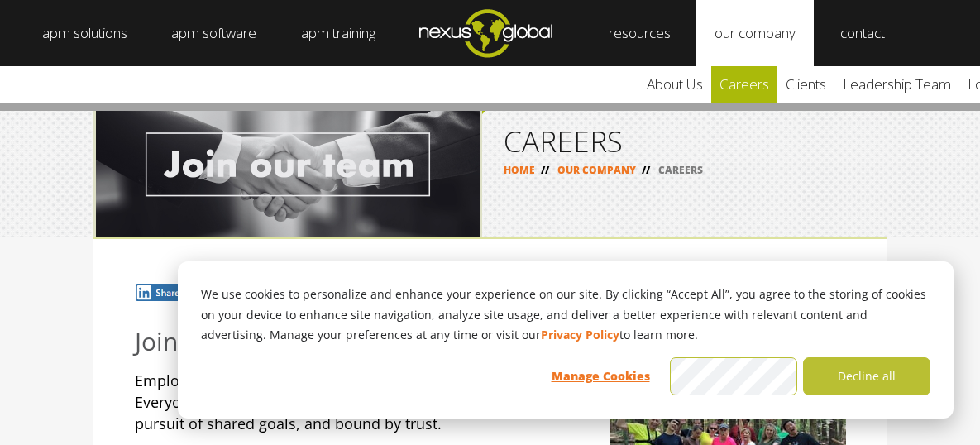  I want to click on a: leadership team, so click(896, 85).